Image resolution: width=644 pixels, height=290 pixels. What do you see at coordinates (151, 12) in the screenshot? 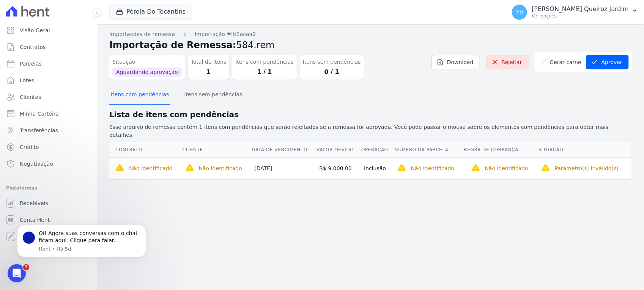
I see `button: Pérola Do Tocantins` at bounding box center [151, 12].